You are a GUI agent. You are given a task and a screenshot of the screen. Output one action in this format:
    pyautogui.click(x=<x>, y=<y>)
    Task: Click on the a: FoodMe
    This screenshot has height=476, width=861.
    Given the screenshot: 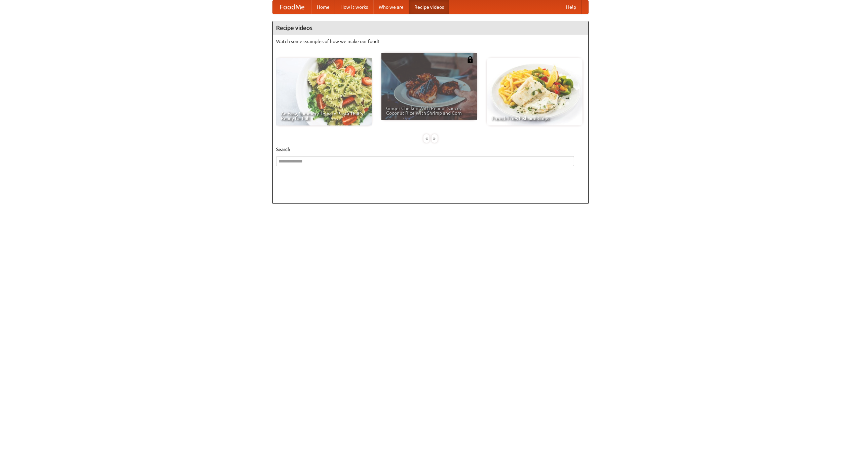 What is the action you would take?
    pyautogui.click(x=292, y=7)
    